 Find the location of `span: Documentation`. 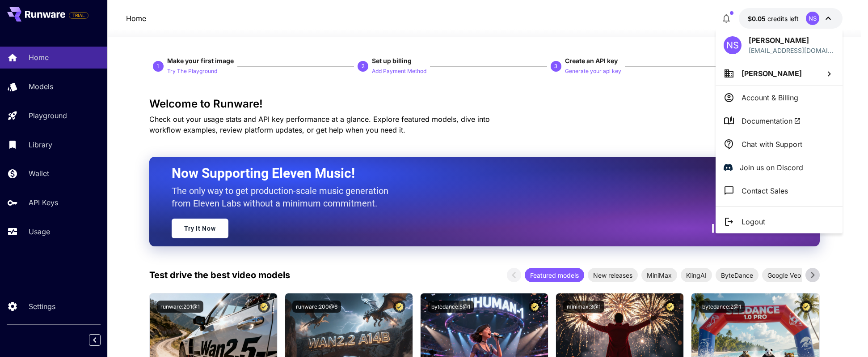

span: Documentation is located at coordinates (771, 121).